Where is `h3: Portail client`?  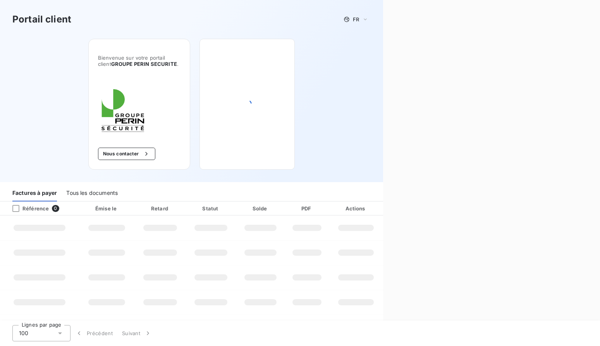
h3: Portail client is located at coordinates (42, 19).